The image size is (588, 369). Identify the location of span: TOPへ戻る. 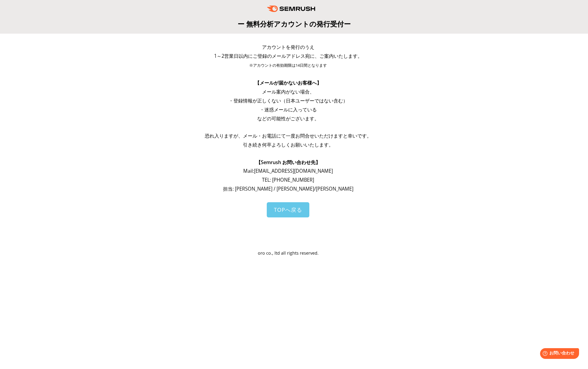
(288, 210).